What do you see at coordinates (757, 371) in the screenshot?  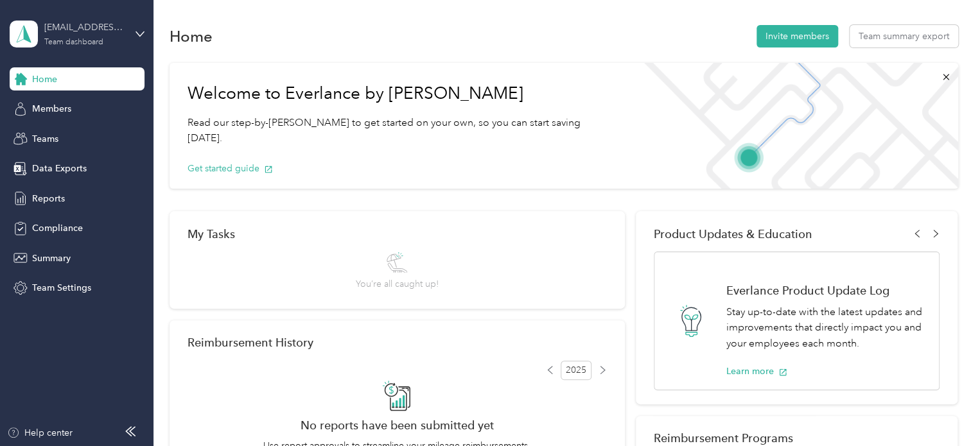 I see `button: Learn more` at bounding box center [757, 371].